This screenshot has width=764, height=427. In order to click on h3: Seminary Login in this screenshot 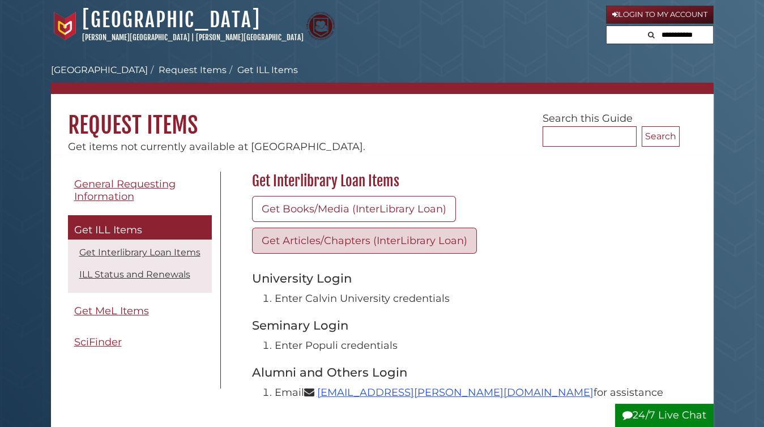, I will do `click(463, 325)`.